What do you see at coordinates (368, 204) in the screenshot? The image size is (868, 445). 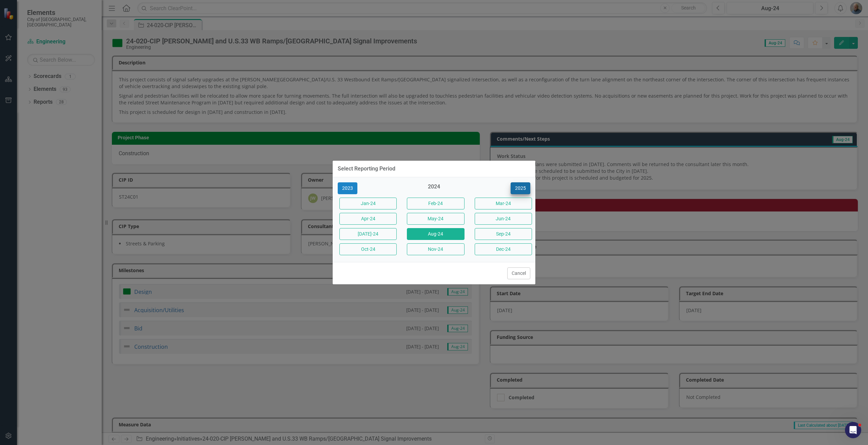 I see `button: Jan-24` at bounding box center [368, 204].